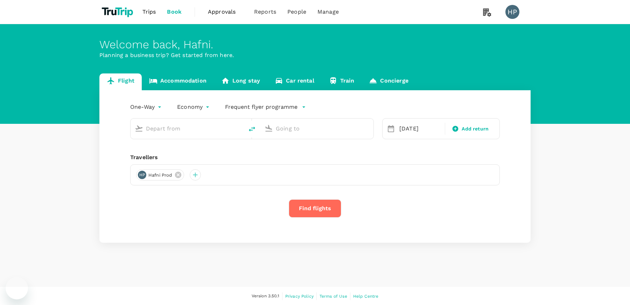 This screenshot has width=630, height=305. What do you see at coordinates (265, 12) in the screenshot?
I see `span: Reports` at bounding box center [265, 12].